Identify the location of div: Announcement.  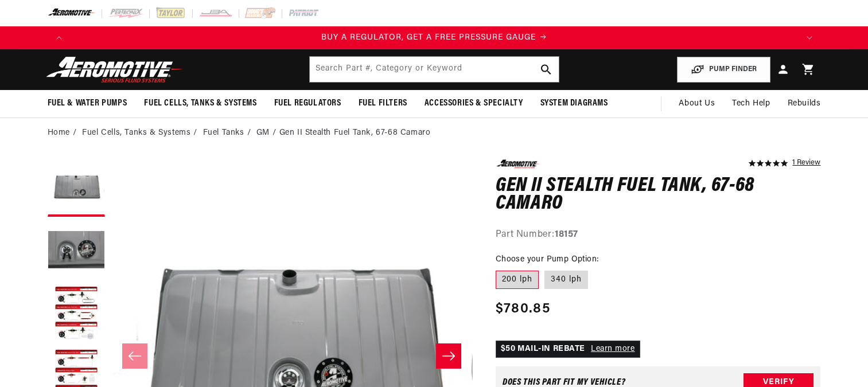
(434, 38).